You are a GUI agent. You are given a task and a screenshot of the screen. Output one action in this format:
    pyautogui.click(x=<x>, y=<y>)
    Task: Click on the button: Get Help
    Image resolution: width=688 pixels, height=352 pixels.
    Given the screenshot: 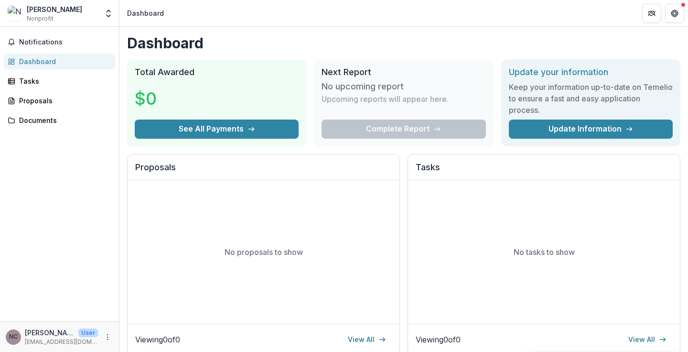 What is the action you would take?
    pyautogui.click(x=675, y=13)
    